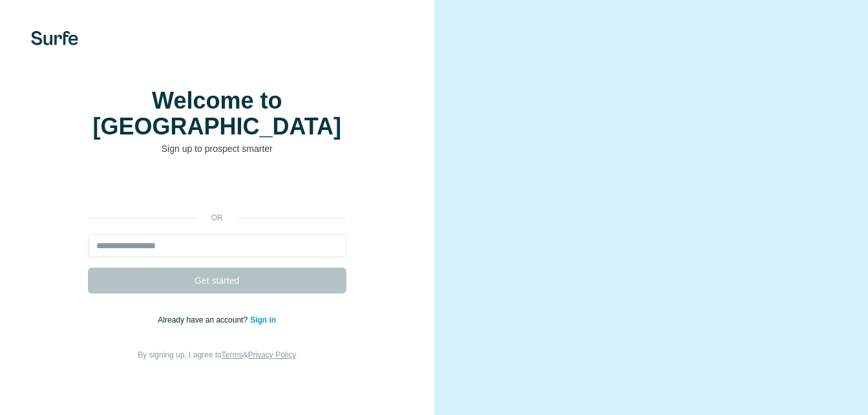  Describe the element at coordinates (204, 320) in the screenshot. I see `span: Already have an account?` at that location.